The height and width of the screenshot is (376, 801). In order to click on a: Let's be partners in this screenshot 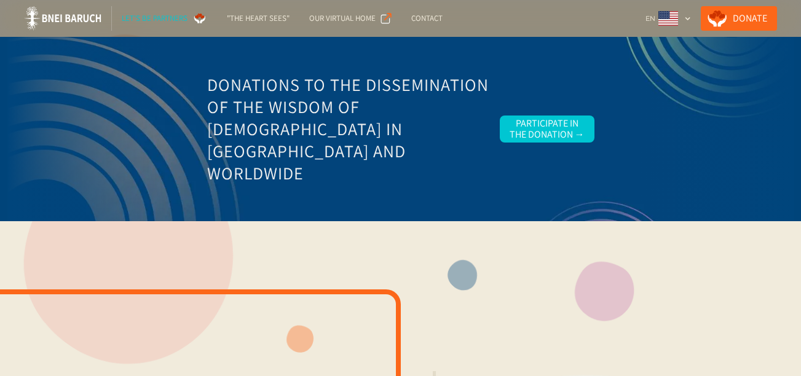, I will do `click(164, 18)`.